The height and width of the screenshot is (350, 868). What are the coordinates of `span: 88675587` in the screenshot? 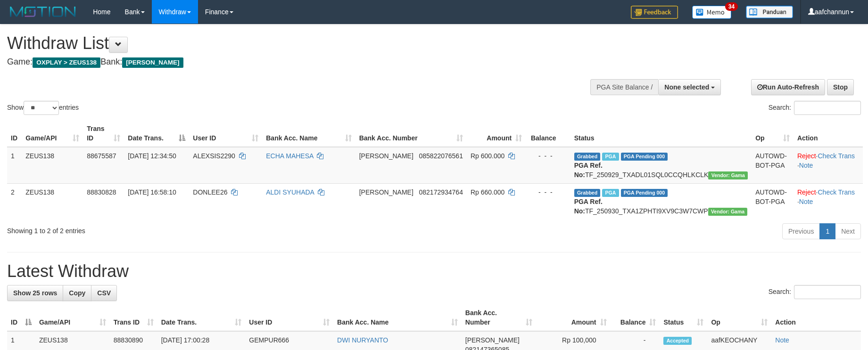 It's located at (101, 156).